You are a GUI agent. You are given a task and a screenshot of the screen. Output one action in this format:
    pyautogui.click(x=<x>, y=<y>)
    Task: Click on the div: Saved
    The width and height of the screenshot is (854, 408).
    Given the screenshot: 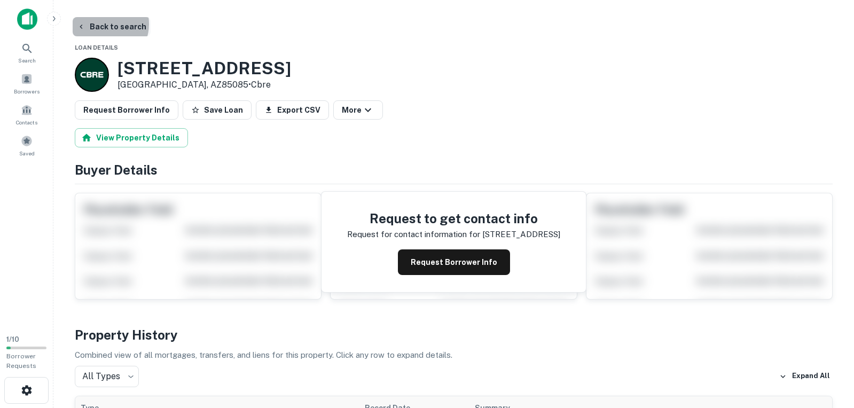 What is the action you would take?
    pyautogui.click(x=27, y=145)
    